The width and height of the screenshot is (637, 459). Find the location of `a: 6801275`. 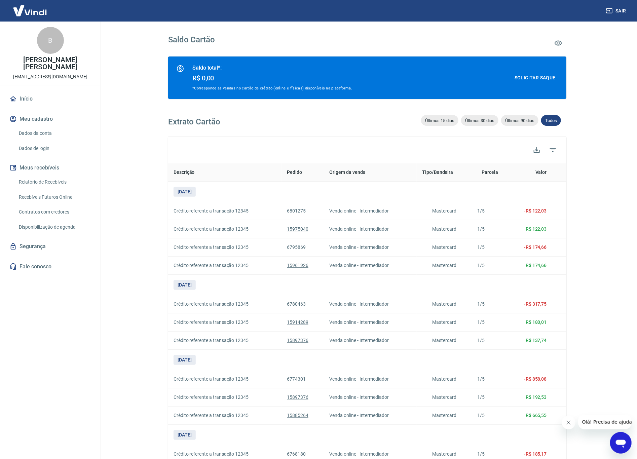

a: 6801275 is located at coordinates (296, 211).